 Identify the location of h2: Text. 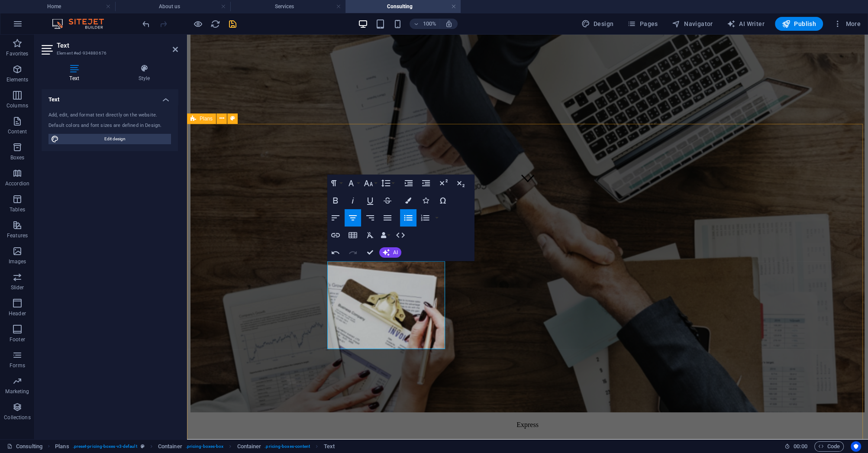
(117, 46).